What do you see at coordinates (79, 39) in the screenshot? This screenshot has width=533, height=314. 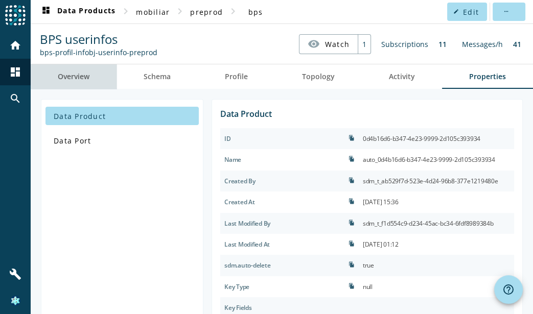 I see `span: BPS userinfos` at bounding box center [79, 39].